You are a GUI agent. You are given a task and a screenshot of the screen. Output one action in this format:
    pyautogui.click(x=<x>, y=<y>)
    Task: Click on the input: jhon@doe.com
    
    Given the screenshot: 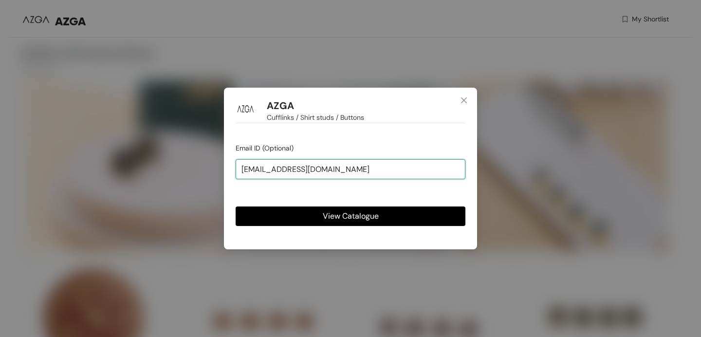 What is the action you would take?
    pyautogui.click(x=351, y=169)
    